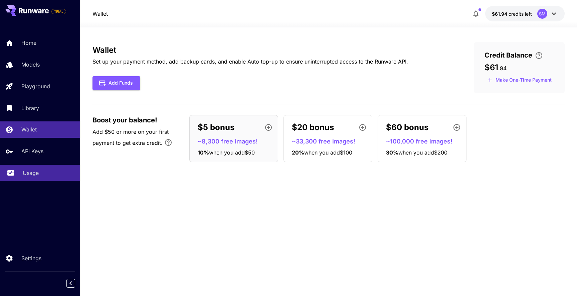 The width and height of the screenshot is (577, 296). I want to click on nav: breadcrumb, so click(100, 14).